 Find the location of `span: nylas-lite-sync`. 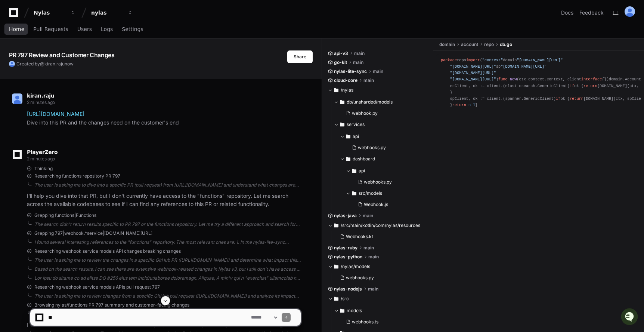

span: nylas-lite-sync is located at coordinates (351, 71).